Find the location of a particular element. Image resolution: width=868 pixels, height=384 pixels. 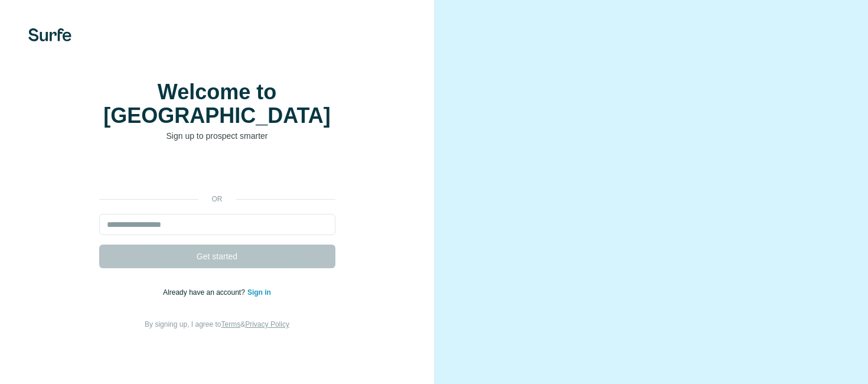

span: Already have an account? is located at coordinates (205, 292).